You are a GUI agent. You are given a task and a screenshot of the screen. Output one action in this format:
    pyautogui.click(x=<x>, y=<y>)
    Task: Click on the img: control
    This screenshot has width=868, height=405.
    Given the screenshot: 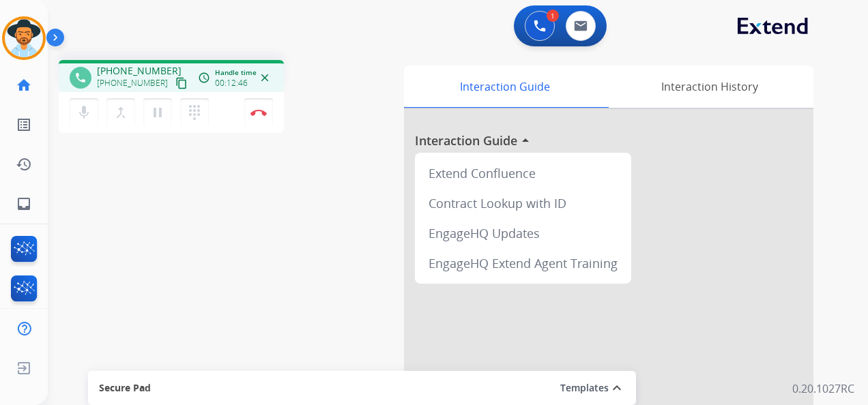 What is the action you would take?
    pyautogui.click(x=259, y=113)
    